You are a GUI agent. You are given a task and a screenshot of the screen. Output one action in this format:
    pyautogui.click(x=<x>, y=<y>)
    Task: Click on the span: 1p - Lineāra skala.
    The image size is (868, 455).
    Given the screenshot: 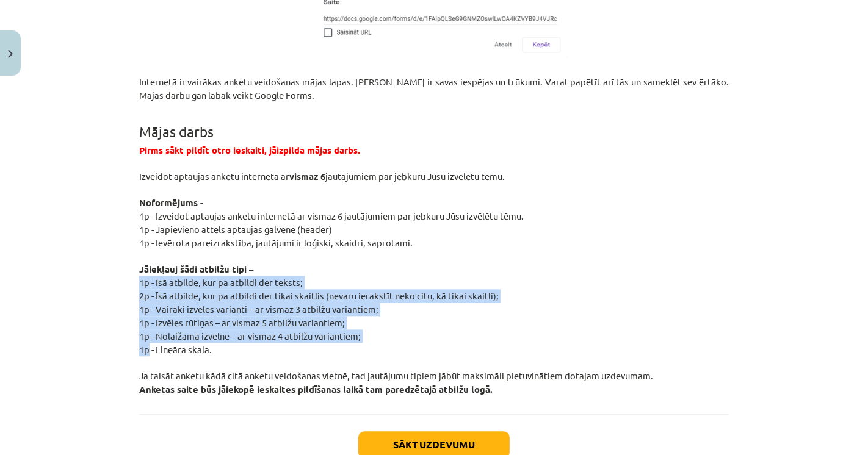 What is the action you would take?
    pyautogui.click(x=176, y=349)
    